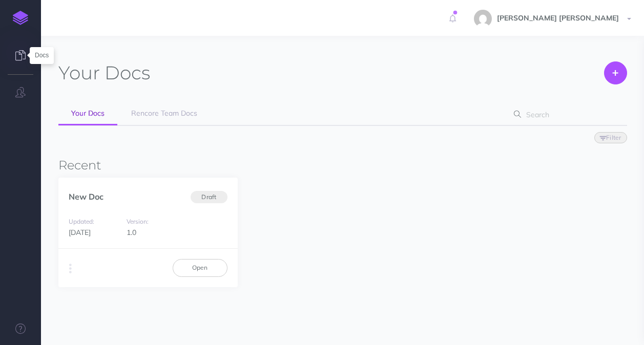 The height and width of the screenshot is (345, 644). I want to click on a: Your Docs, so click(88, 113).